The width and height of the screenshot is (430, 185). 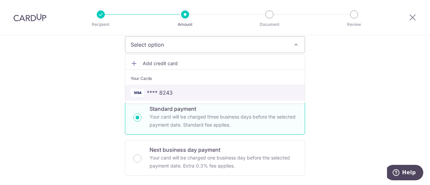 What do you see at coordinates (22, 8) in the screenshot?
I see `span: Help` at bounding box center [22, 8].